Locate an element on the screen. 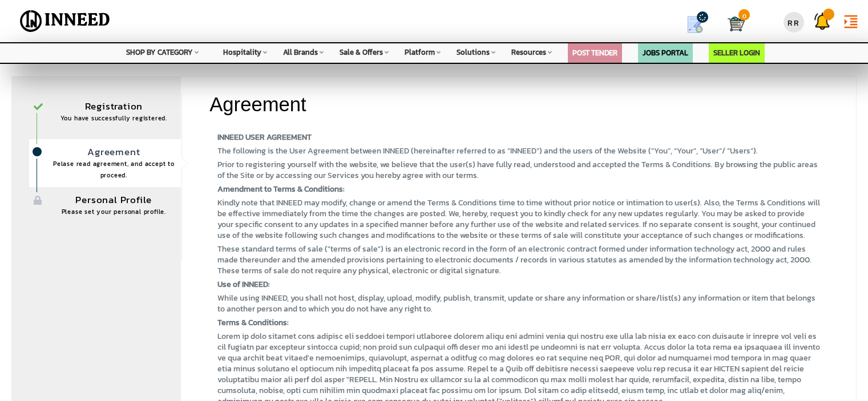  span: Please set your personal profile. is located at coordinates (113, 212).